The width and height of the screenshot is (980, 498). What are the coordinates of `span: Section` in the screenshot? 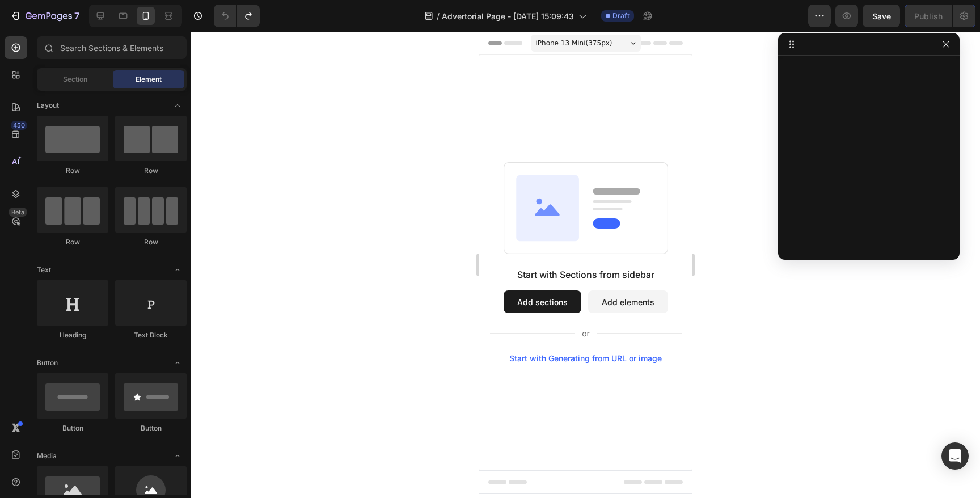 It's located at (75, 80).